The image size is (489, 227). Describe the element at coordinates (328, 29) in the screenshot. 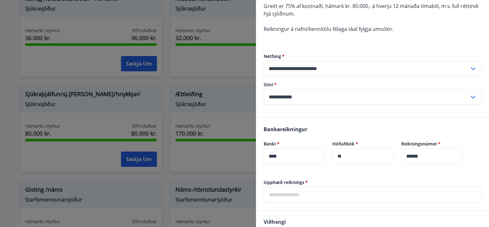

I see `span: Reikningur á nafni/kennitölu félaga skal fylgja umsókn.` at that location.